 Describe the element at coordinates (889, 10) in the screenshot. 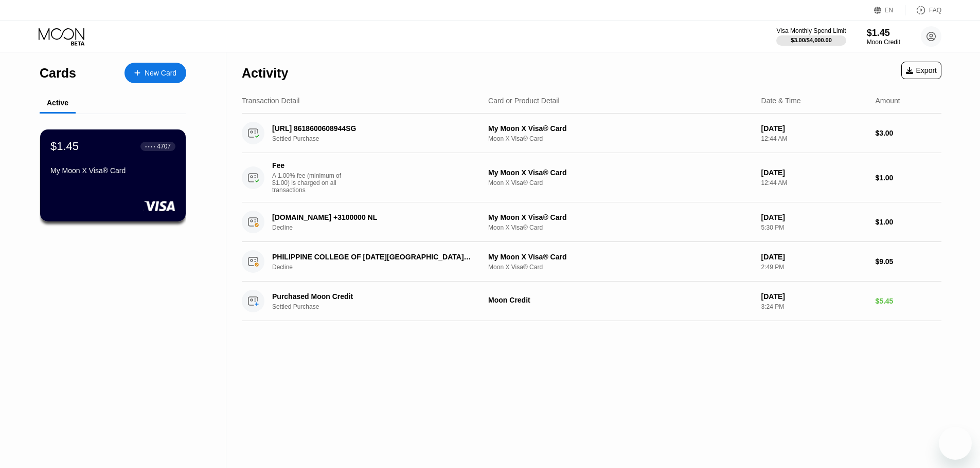

I see `div: EN` at that location.